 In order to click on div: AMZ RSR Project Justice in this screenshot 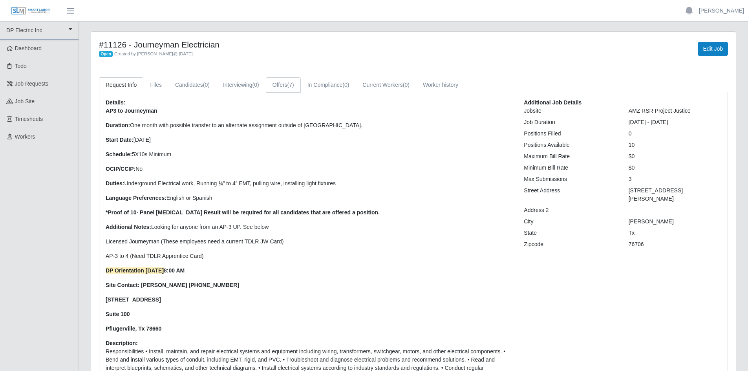, I will do `click(675, 111)`.